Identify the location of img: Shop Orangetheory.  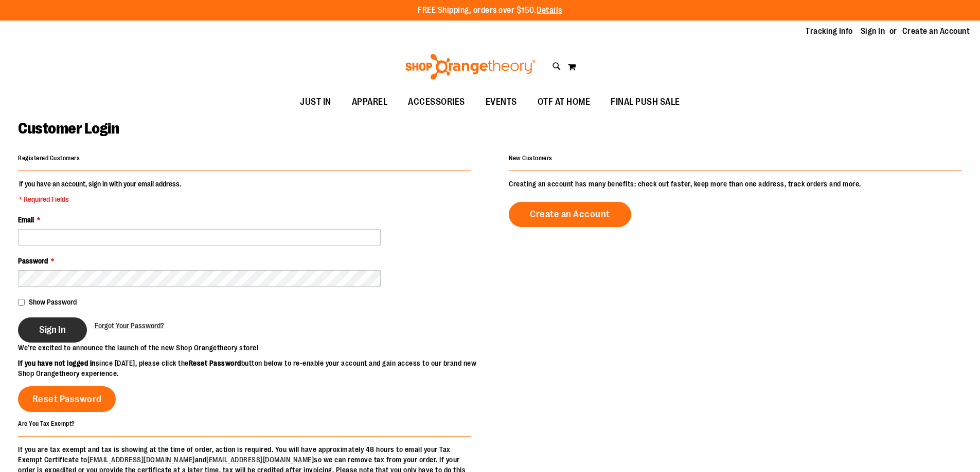
(470, 67).